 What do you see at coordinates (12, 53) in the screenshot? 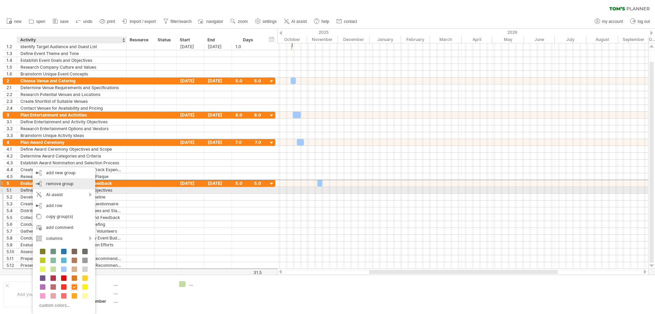
I see `div: 1.3` at bounding box center [12, 53].